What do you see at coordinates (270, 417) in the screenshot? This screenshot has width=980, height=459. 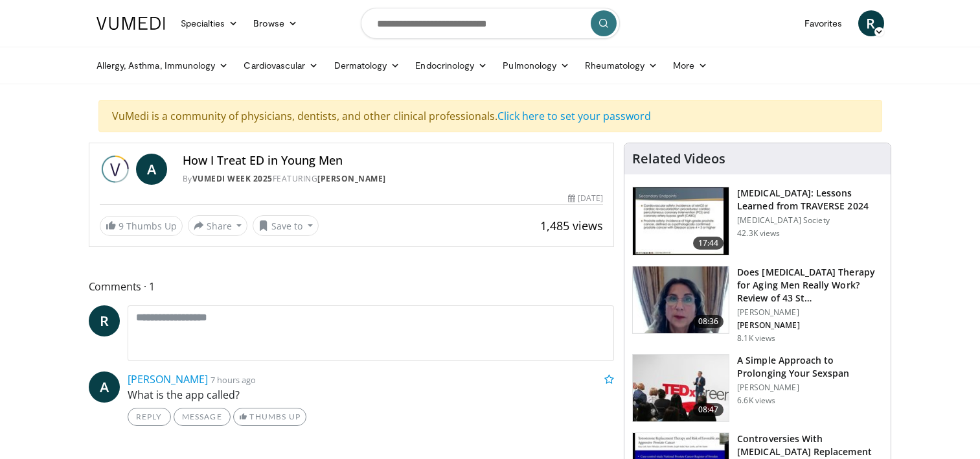 I see `a: Thumbs Up` at bounding box center [270, 417].